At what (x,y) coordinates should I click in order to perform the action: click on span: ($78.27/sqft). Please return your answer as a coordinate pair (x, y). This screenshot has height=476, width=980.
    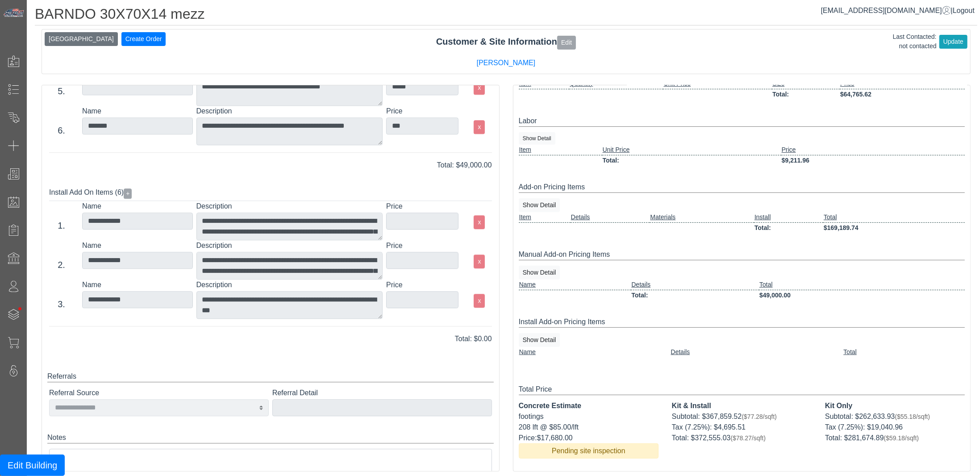
    Looking at the image, I should click on (748, 439).